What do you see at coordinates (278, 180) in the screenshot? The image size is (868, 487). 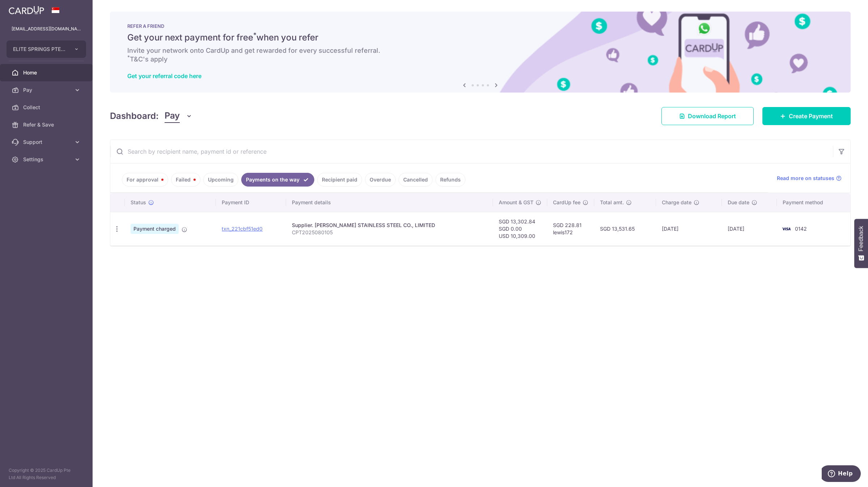 I see `a: Payments on the way` at bounding box center [278, 180].